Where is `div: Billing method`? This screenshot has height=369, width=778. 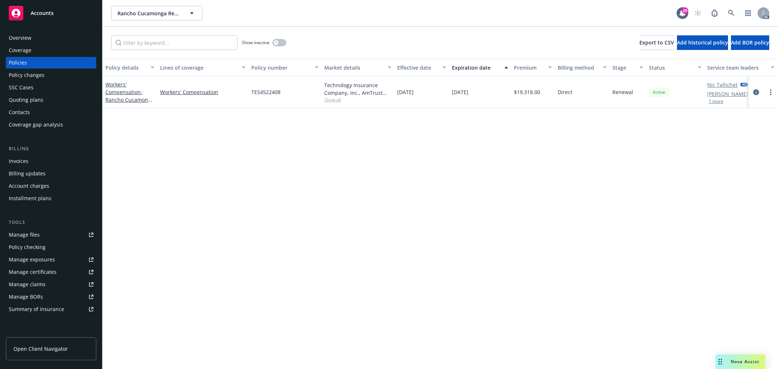
div: Billing method is located at coordinates (578, 67).